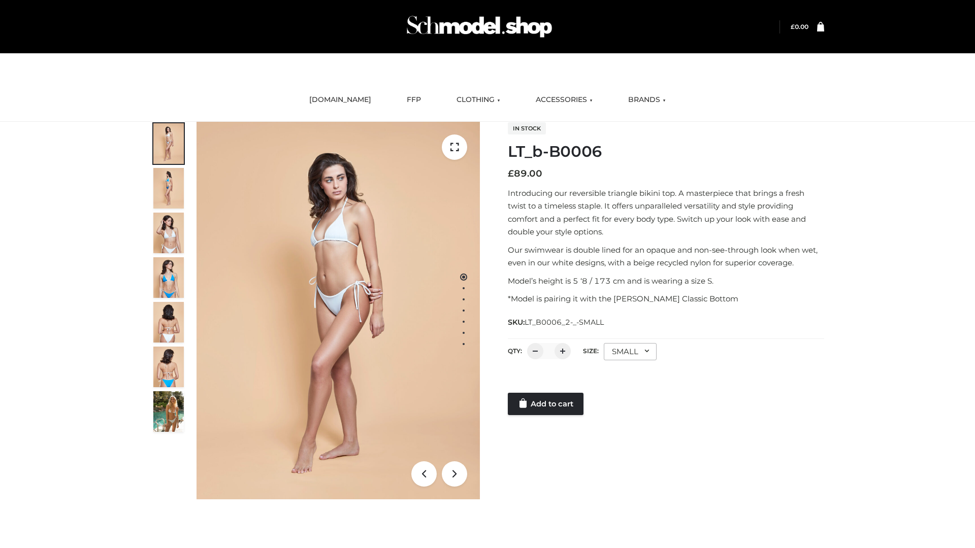 The image size is (975, 548). Describe the element at coordinates (556, 322) in the screenshot. I see `span: SKU:` at that location.